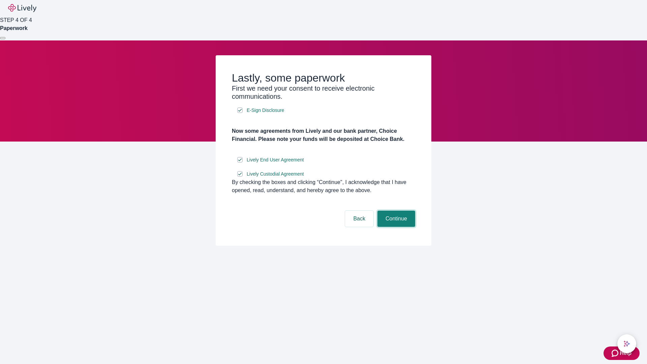 The height and width of the screenshot is (364, 647). Describe the element at coordinates (324, 186) in the screenshot. I see `div: By checking the boxes and clicking “Continue", I acknowledge that I have opened, read, understand...` at that location.